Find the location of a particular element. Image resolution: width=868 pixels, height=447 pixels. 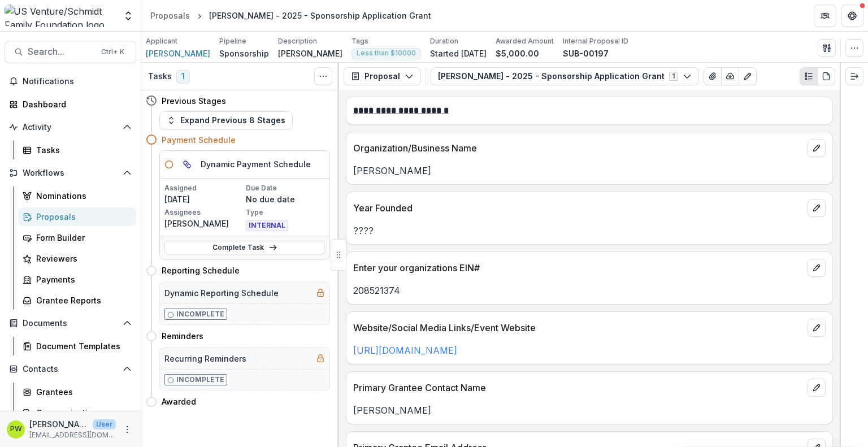

h5: Dynamic Payment Schedule is located at coordinates (255, 164).